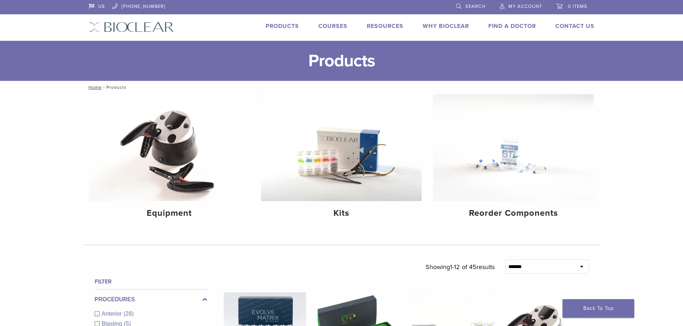 This screenshot has height=326, width=683. I want to click on span: 0 items, so click(577, 6).